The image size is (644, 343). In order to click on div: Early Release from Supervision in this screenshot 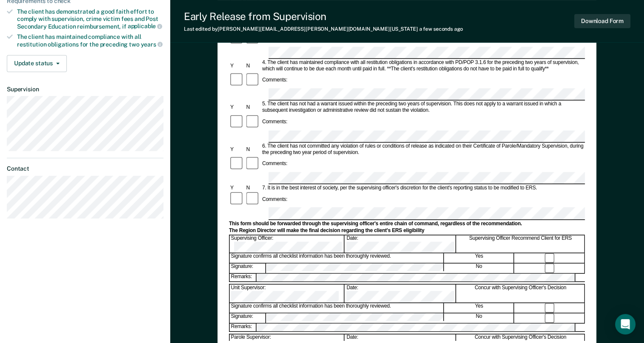, I will do `click(324, 16)`.